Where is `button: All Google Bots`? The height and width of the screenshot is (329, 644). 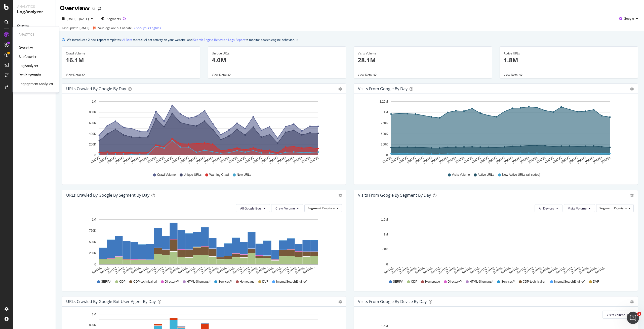 button: All Google Bots is located at coordinates (253, 208).